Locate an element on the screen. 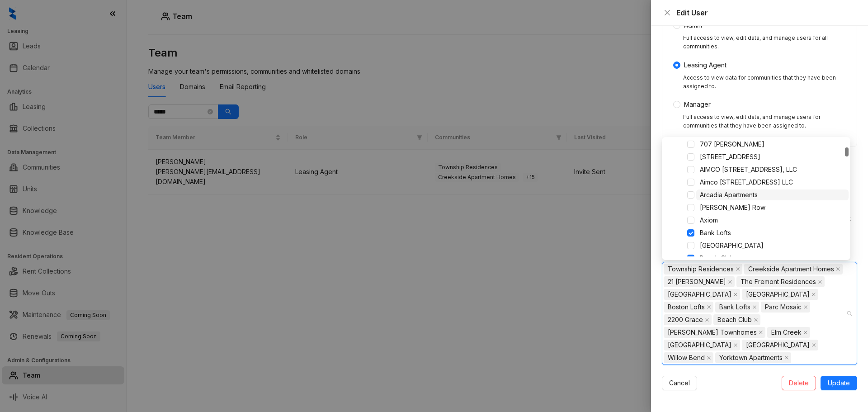 Image resolution: width=868 pixels, height=412 pixels. span: 777 South Broad Street is located at coordinates (773, 157).